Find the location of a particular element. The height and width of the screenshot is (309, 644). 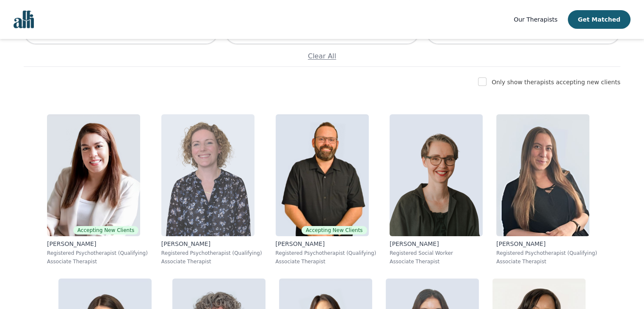

img: Josh_Cadieux is located at coordinates (322, 175).